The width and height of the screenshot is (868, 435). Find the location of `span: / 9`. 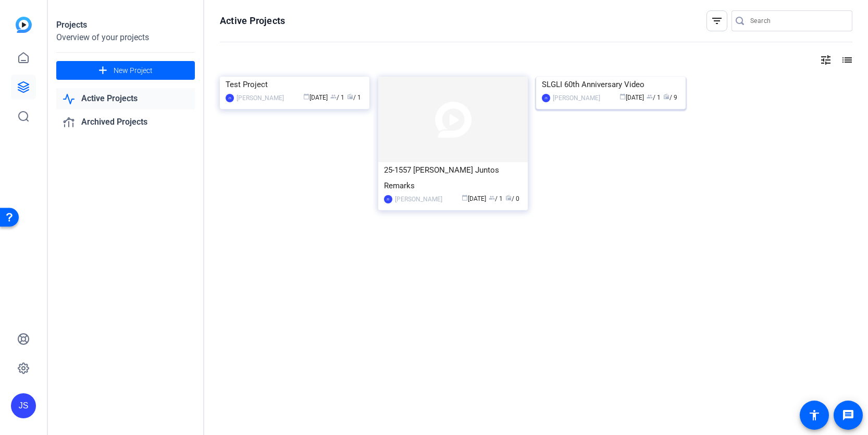

span: / 9 is located at coordinates (670, 98).